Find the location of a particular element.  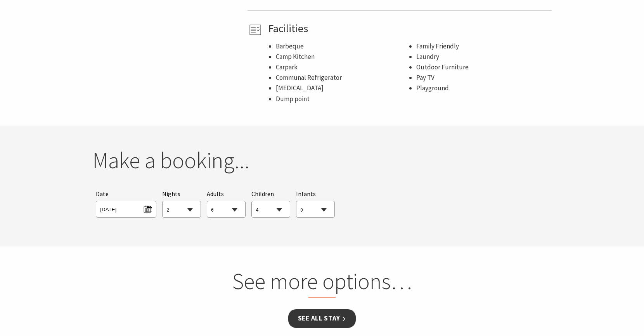

li: Camp Kitchen is located at coordinates (342, 56).